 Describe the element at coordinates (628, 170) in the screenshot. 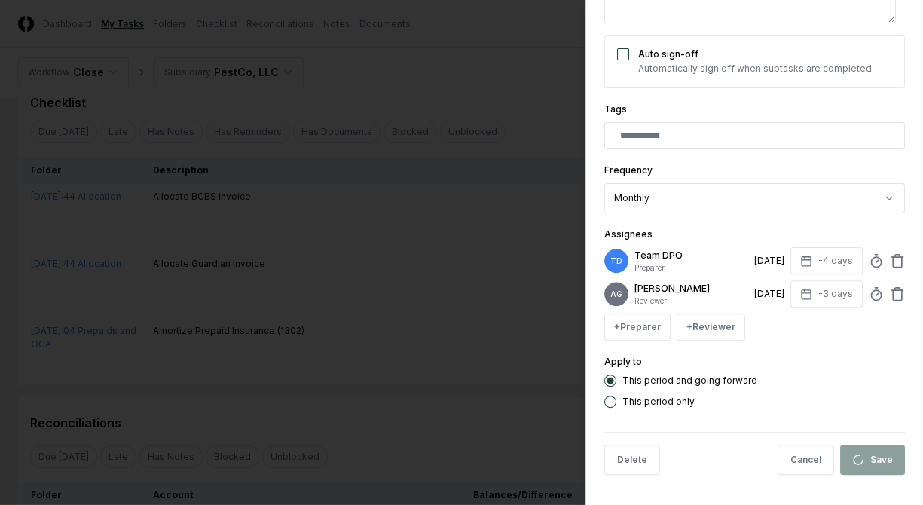

I see `label: Frequency` at that location.